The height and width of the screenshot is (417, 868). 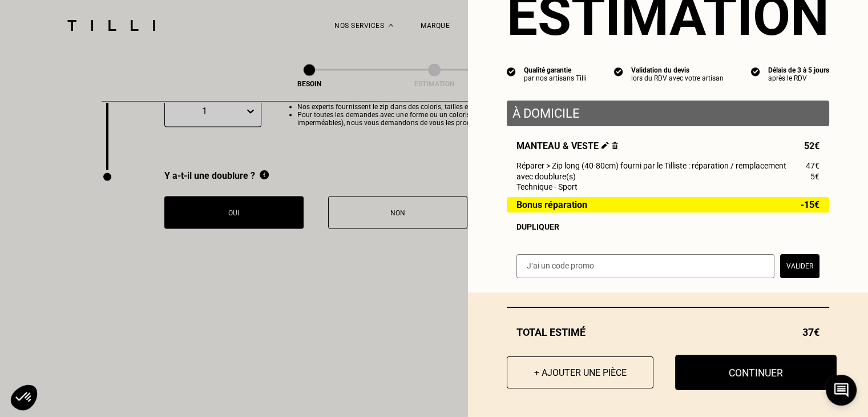 What do you see at coordinates (668, 226) in the screenshot?
I see `div: Dupliquer` at bounding box center [668, 226].